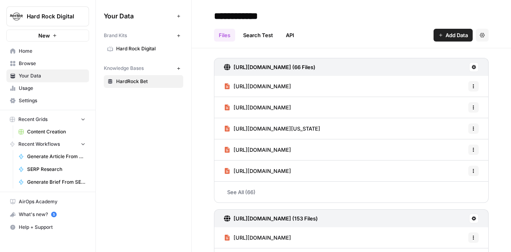 The image size is (511, 252). I want to click on span: Home, so click(52, 51).